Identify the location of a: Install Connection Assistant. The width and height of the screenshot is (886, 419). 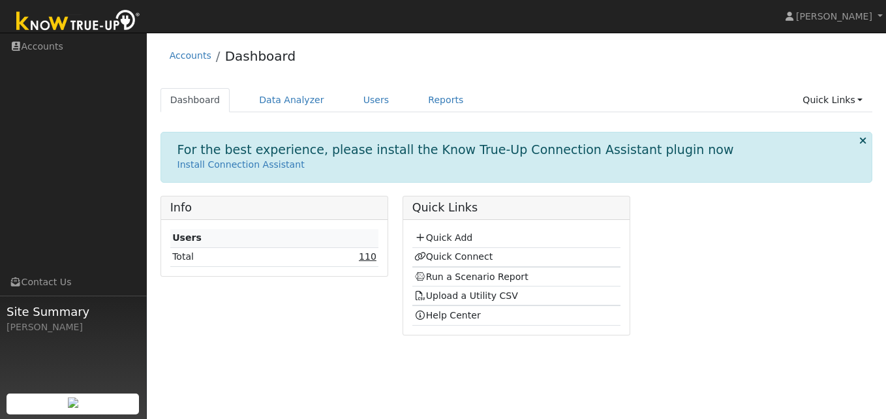
(241, 164).